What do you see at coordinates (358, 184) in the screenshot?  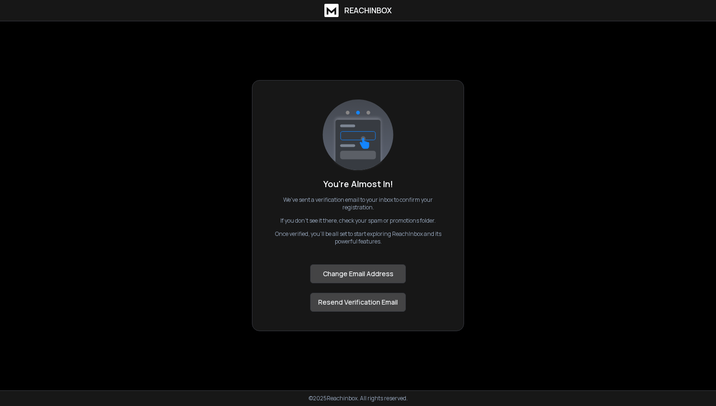 I see `h1: You're Almost In!` at bounding box center [358, 184].